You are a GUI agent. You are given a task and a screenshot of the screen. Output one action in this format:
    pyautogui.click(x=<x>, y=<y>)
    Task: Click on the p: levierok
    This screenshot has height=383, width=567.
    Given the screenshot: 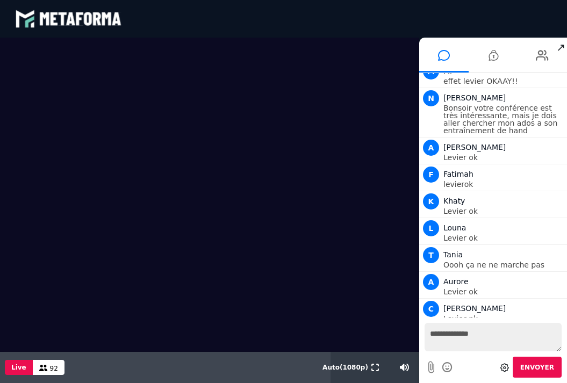 What is the action you would take?
    pyautogui.click(x=503, y=184)
    